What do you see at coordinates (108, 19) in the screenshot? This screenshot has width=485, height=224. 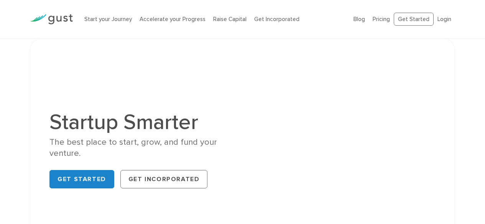 I see `a: Start your Journey` at bounding box center [108, 19].